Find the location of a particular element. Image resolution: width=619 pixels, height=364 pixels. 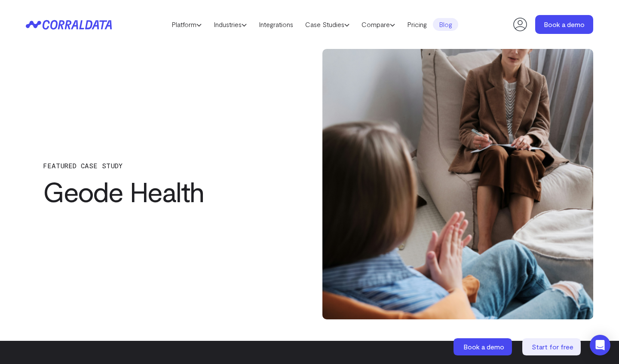

a: Start for free is located at coordinates (553, 347).